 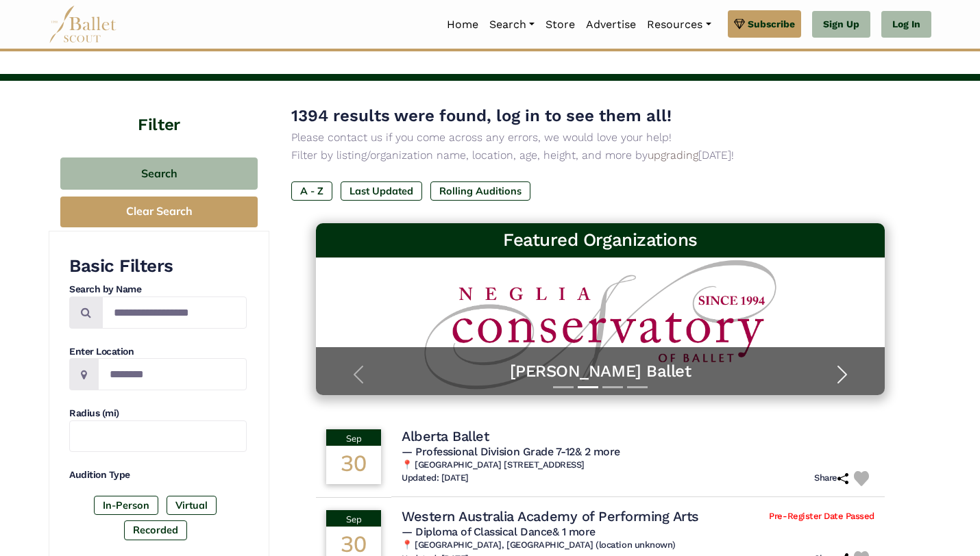 What do you see at coordinates (511, 452) in the screenshot?
I see `span: — Professional Division Grade 7-12` at bounding box center [511, 452].